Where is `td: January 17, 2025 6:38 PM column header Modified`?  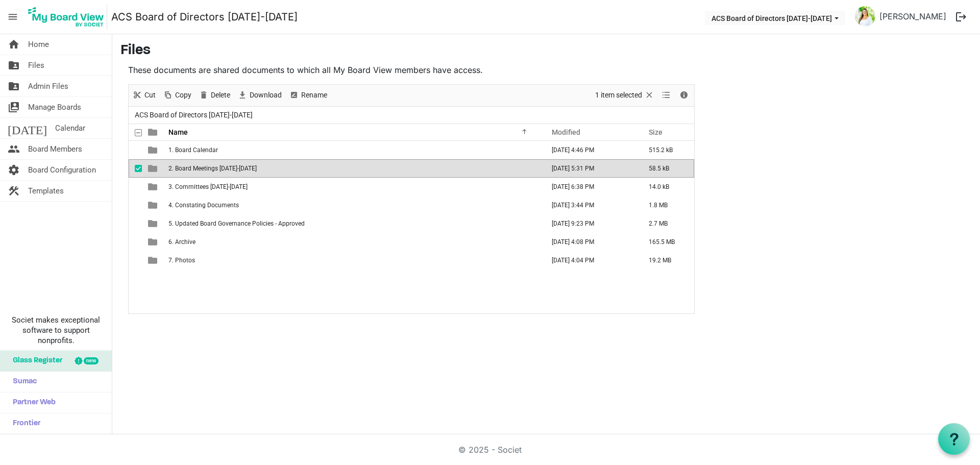 td: January 17, 2025 6:38 PM column header Modified is located at coordinates (589, 187).